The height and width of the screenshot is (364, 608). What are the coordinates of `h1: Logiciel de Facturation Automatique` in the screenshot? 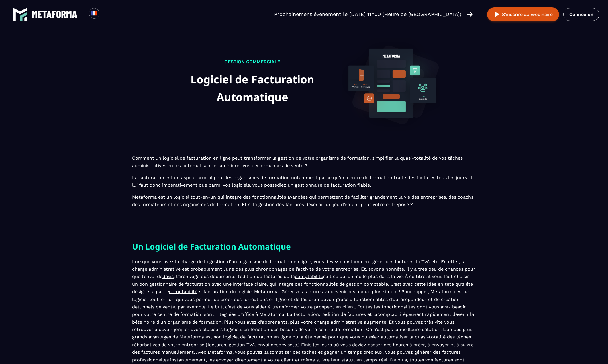 It's located at (252, 88).